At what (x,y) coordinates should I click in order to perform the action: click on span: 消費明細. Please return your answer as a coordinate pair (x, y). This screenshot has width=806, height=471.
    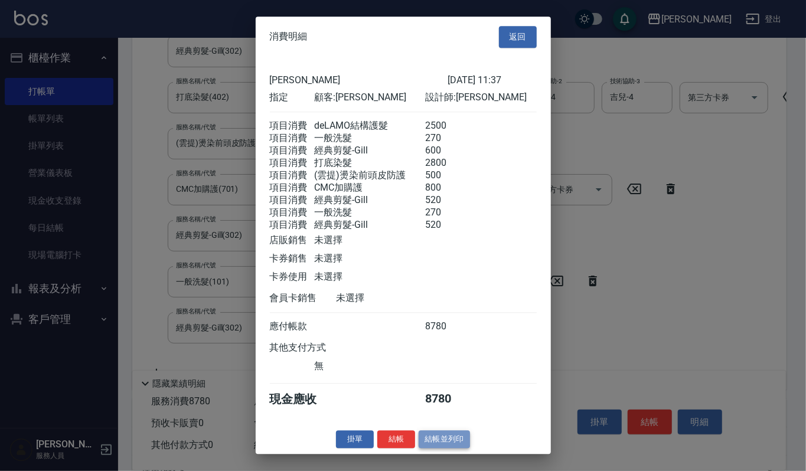
    Looking at the image, I should click on (289, 37).